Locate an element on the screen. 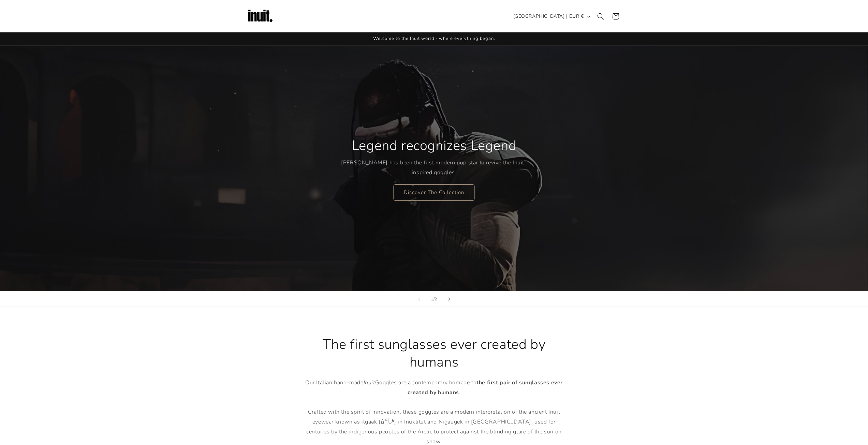 The width and height of the screenshot is (868, 445). strong: ever created by humans is located at coordinates (485, 387).